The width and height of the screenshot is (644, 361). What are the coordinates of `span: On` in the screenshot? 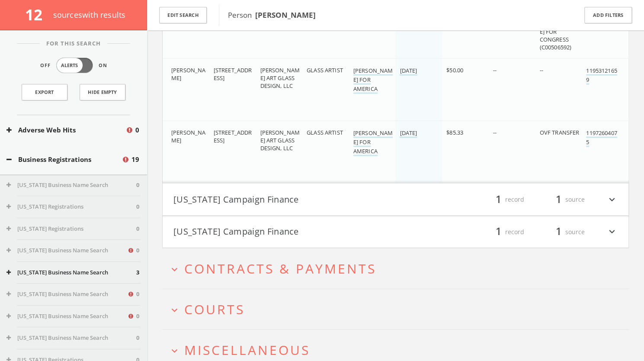 It's located at (103, 66).